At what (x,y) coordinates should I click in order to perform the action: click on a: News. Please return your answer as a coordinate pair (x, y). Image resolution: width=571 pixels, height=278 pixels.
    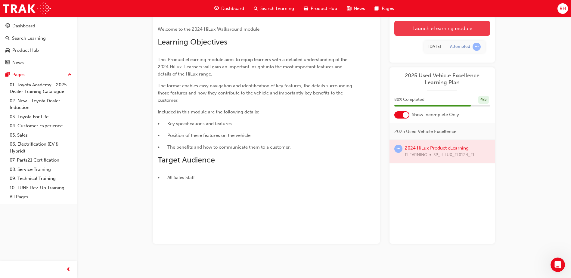
    Looking at the image, I should click on (38, 63).